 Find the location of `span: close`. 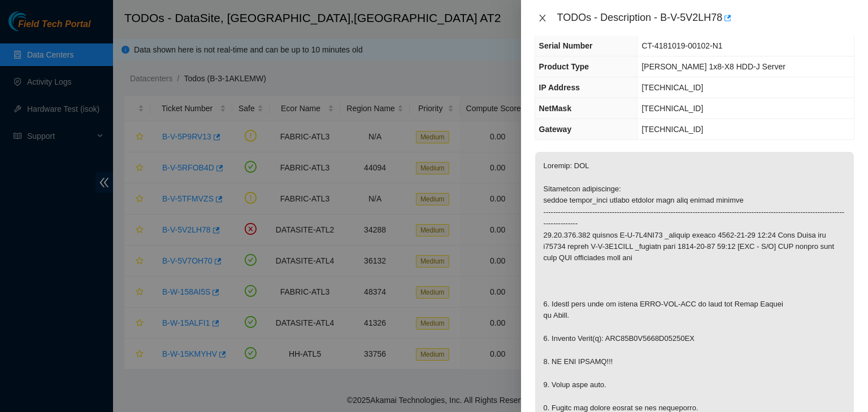

span: close is located at coordinates (543, 18).